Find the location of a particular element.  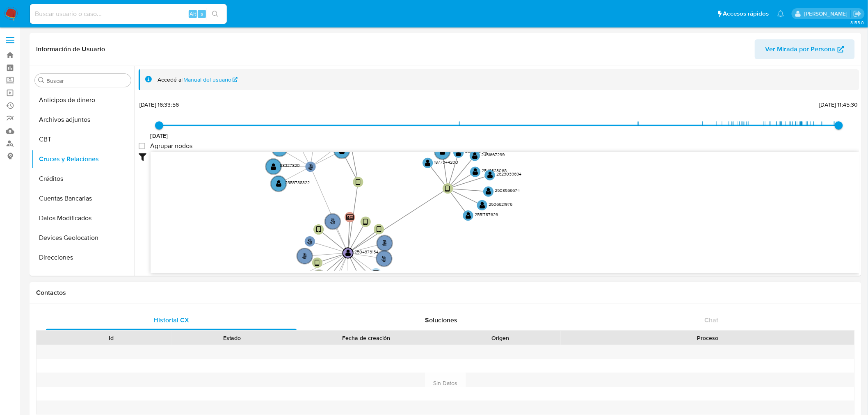

p: marianathalie.grajeda@mercadolibre.com.mx is located at coordinates (827, 14).